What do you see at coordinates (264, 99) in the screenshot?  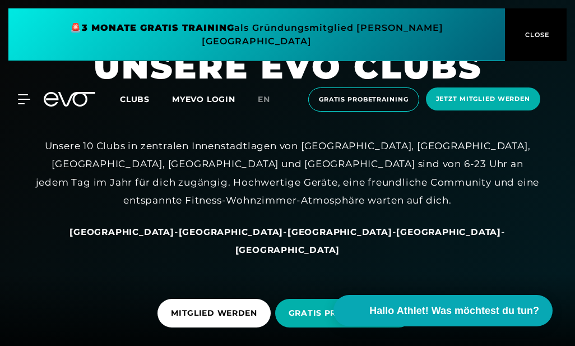 I see `span: en` at bounding box center [264, 99].